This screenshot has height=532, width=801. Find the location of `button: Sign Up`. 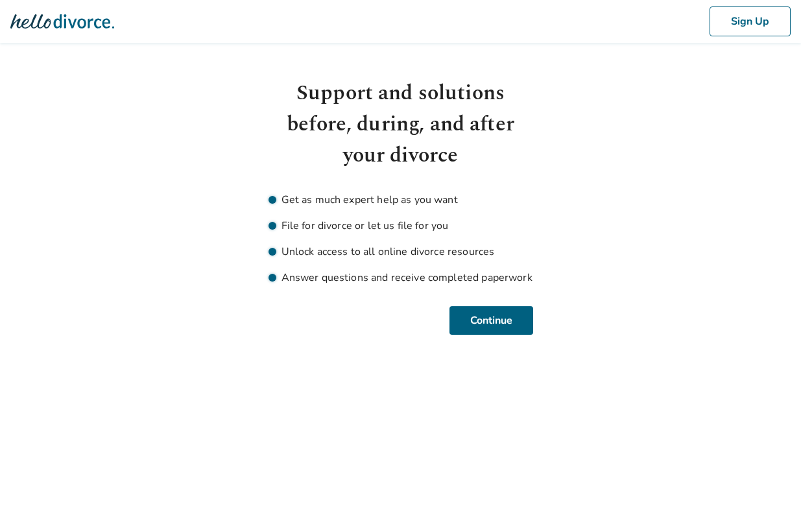

button: Sign Up is located at coordinates (750, 21).